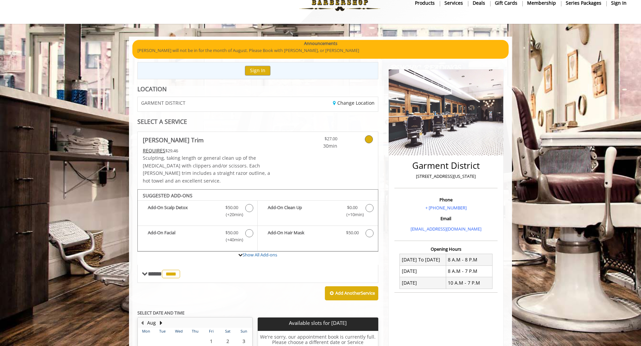 The width and height of the screenshot is (641, 346). Describe the element at coordinates (469, 271) in the screenshot. I see `td: 8 A.M - 7 P.M` at that location.